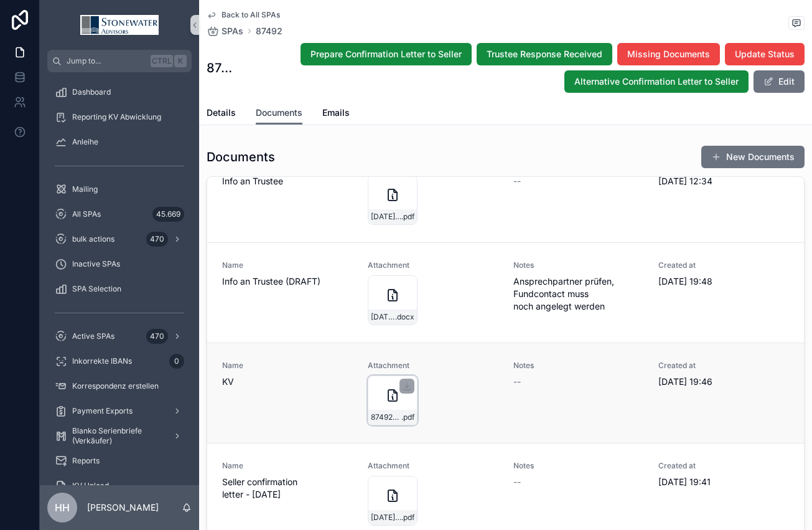 The width and height of the screenshot is (812, 530). Describe the element at coordinates (119, 386) in the screenshot. I see `a: Korrespondenz erstellen` at that location.